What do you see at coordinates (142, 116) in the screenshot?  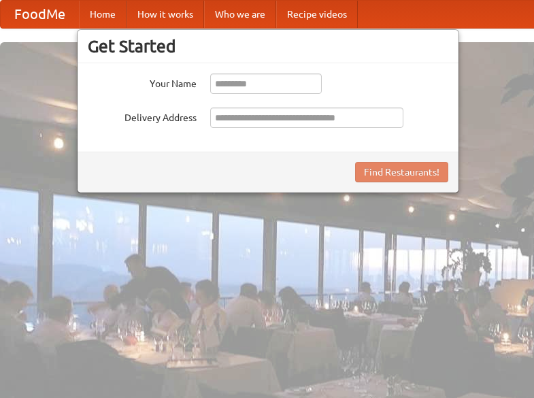 I see `label: Delivery Address` at bounding box center [142, 116].